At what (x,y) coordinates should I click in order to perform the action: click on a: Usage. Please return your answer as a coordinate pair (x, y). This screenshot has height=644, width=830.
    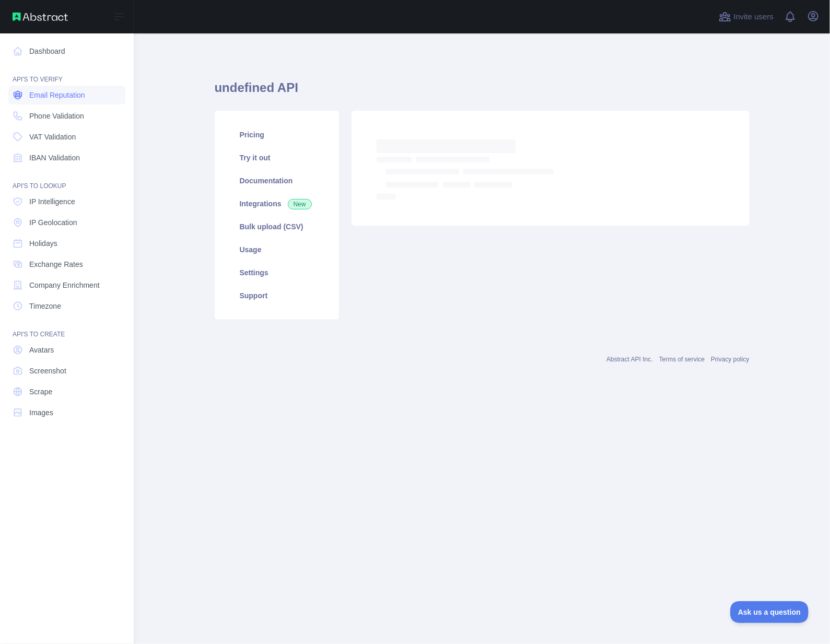
    Looking at the image, I should click on (277, 250).